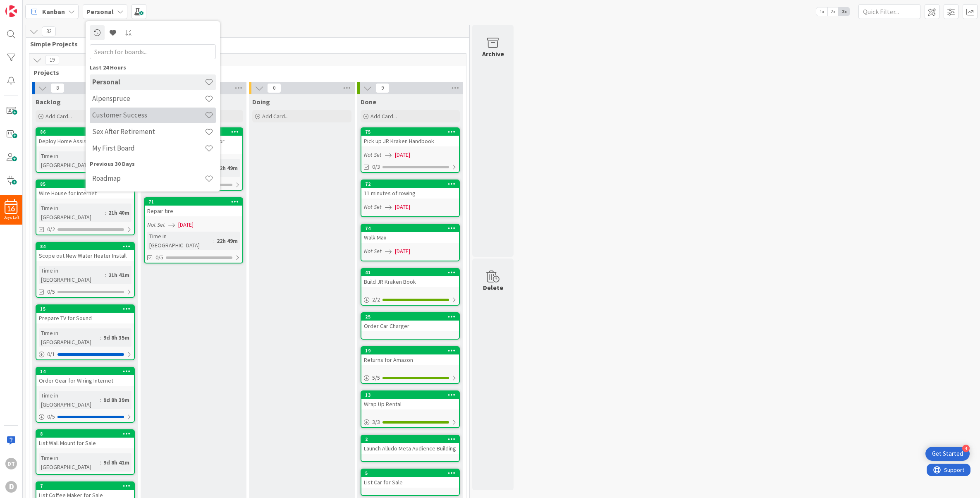 This screenshot has width=980, height=498. What do you see at coordinates (410, 234) in the screenshot?
I see `div: 74Walk Max` at bounding box center [410, 234].